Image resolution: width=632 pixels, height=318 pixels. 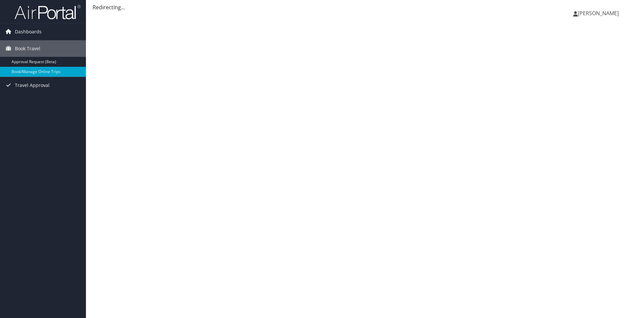 I want to click on span: Dashboards, so click(x=28, y=32).